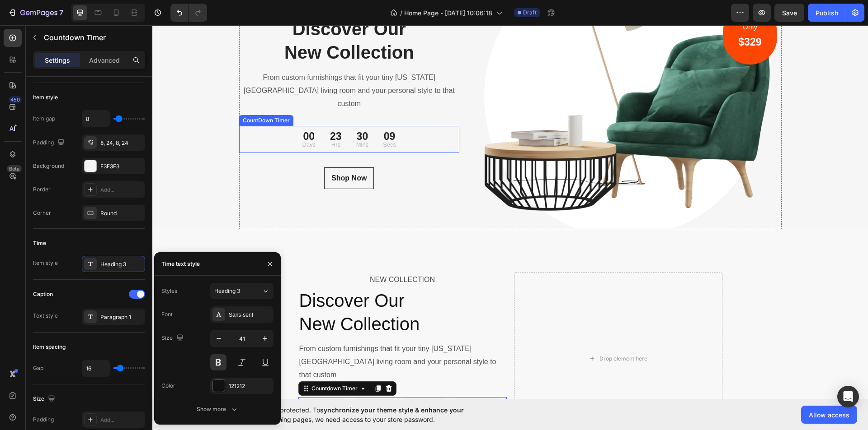  What do you see at coordinates (61, 12) in the screenshot?
I see `p: 7` at bounding box center [61, 12].